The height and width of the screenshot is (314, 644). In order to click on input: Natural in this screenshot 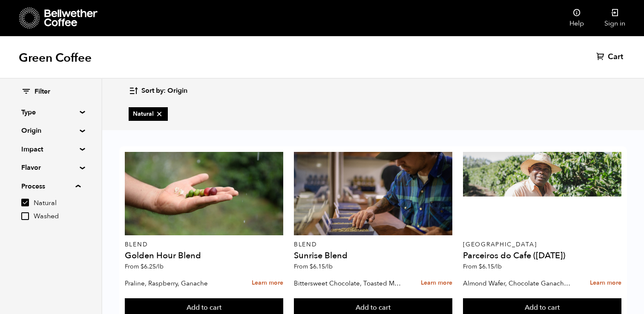, I will do `click(25, 202)`.